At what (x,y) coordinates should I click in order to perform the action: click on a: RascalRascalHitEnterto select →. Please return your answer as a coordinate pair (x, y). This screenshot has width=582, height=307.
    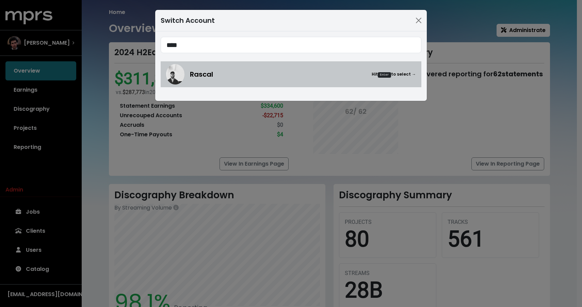
    Looking at the image, I should click on (291, 74).